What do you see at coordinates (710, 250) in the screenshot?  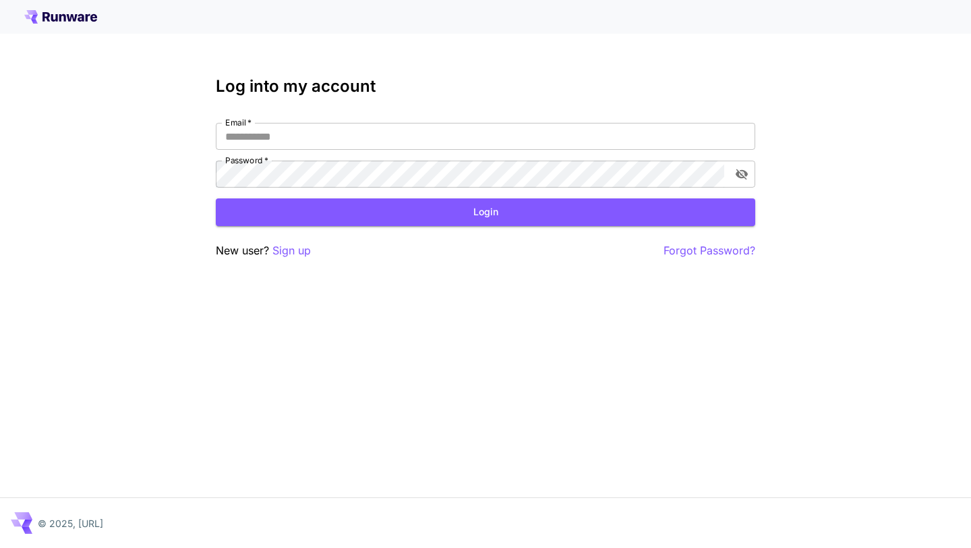 I see `button: Forgot Password?` at bounding box center [710, 250].